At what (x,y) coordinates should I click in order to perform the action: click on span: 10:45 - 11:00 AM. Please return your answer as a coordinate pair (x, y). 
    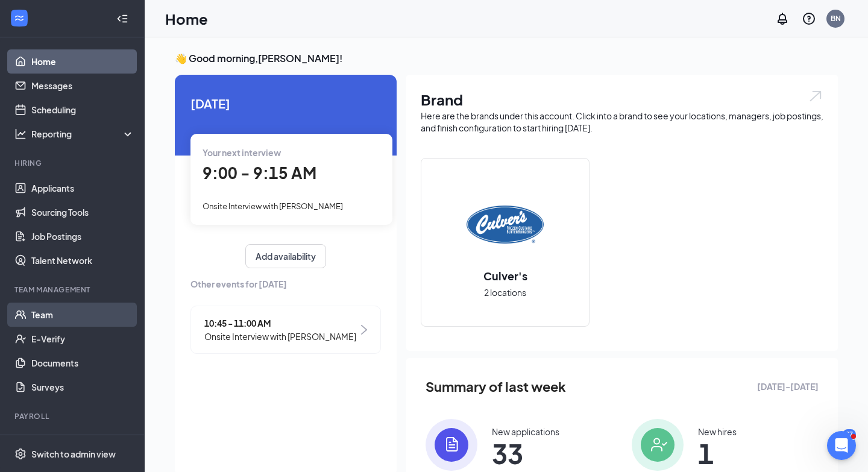
    Looking at the image, I should click on (281, 323).